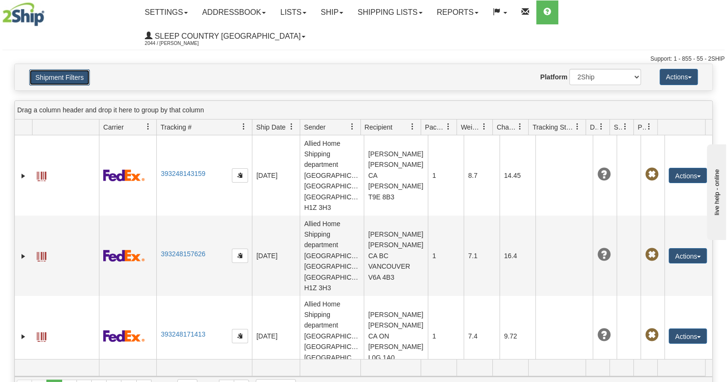  I want to click on td: 8.7, so click(481, 175).